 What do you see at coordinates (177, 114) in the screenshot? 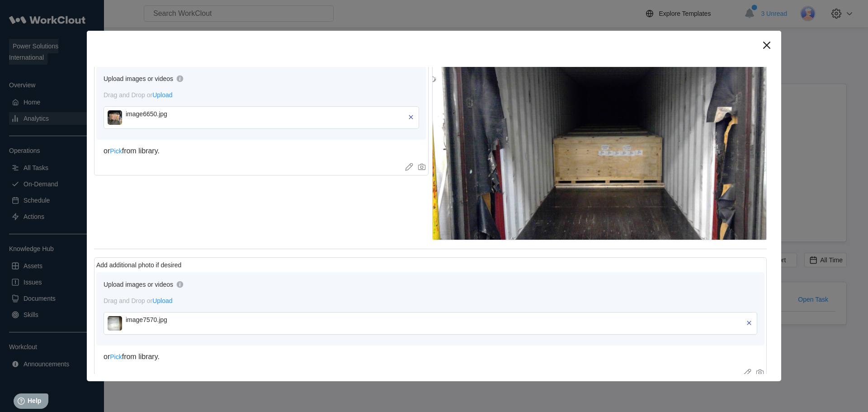
I see `div: image6650.jpg` at bounding box center [177, 114].